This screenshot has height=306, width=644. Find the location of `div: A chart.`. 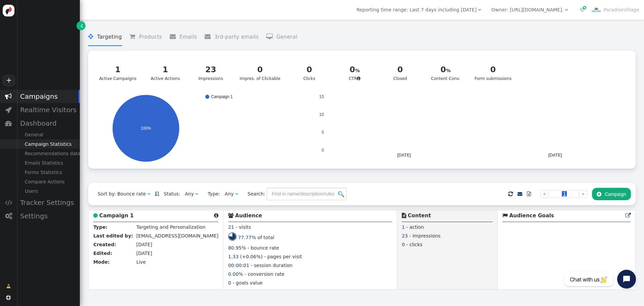

div: A chart. is located at coordinates (469, 129).